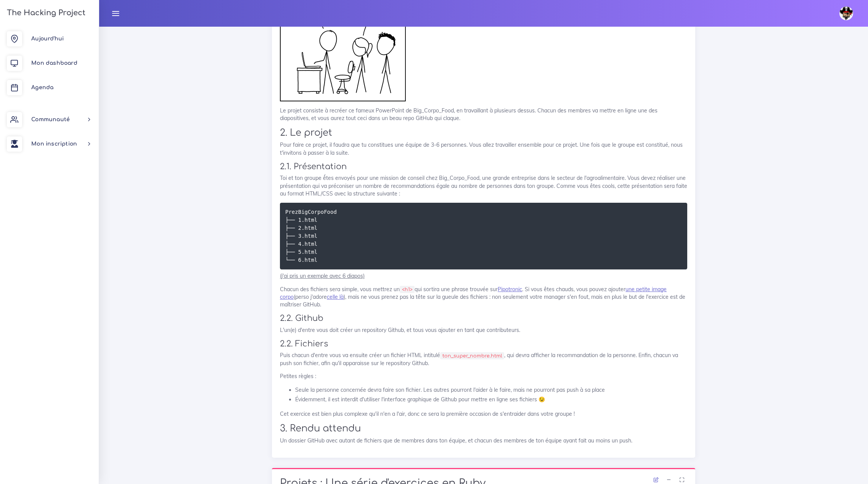  What do you see at coordinates (484, 133) in the screenshot?
I see `h2: 2. Le projet` at bounding box center [484, 133].